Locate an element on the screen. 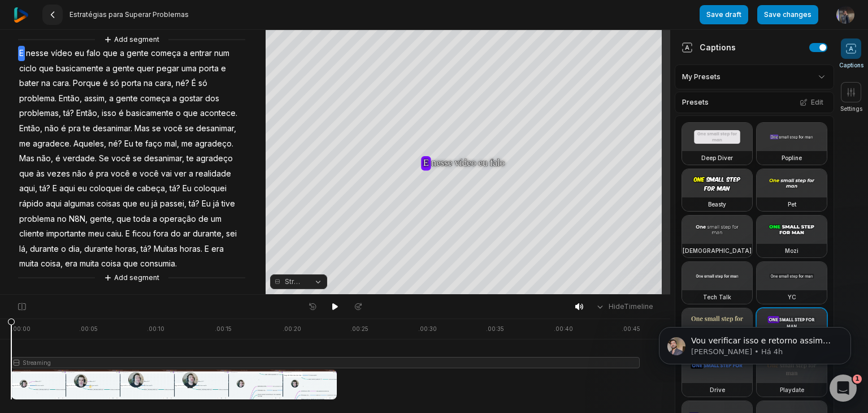  span: ar is located at coordinates (186, 234).